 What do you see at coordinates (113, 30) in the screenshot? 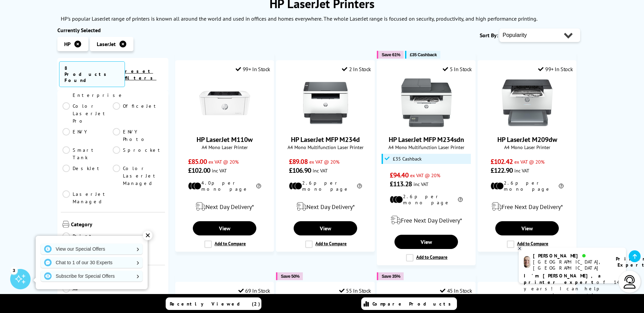
I see `div: Currently Selected` at bounding box center [113, 30].